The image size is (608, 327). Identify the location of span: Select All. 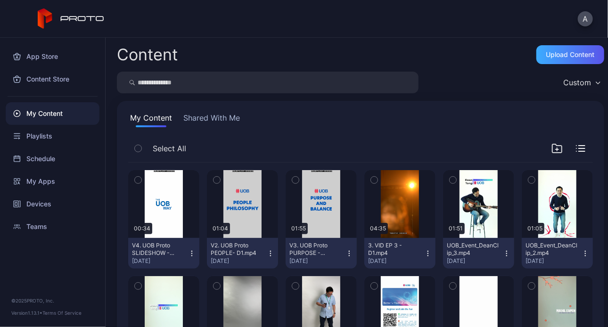
(169, 148).